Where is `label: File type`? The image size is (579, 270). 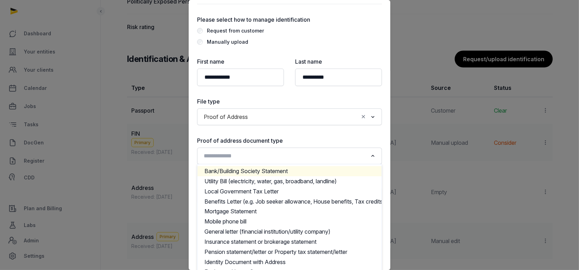 label: File type is located at coordinates (289, 101).